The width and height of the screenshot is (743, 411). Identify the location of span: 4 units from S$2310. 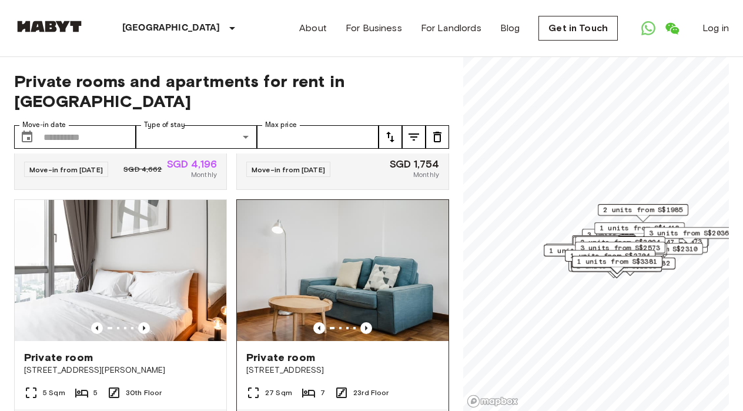
(658, 249).